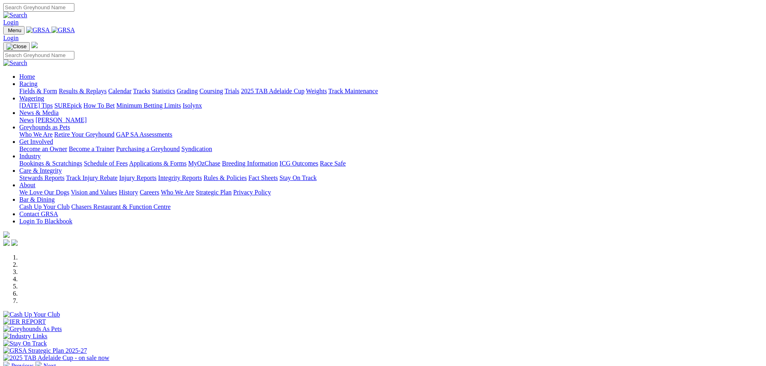  I want to click on a: Coursing, so click(211, 91).